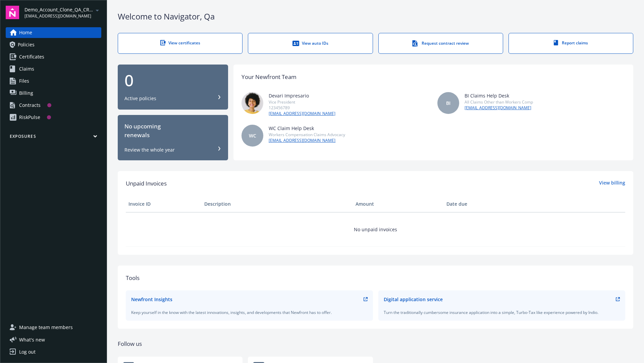 This screenshot has width=644, height=363. What do you see at coordinates (499, 95) in the screenshot?
I see `div: BI Claims Help Desk` at bounding box center [499, 95].